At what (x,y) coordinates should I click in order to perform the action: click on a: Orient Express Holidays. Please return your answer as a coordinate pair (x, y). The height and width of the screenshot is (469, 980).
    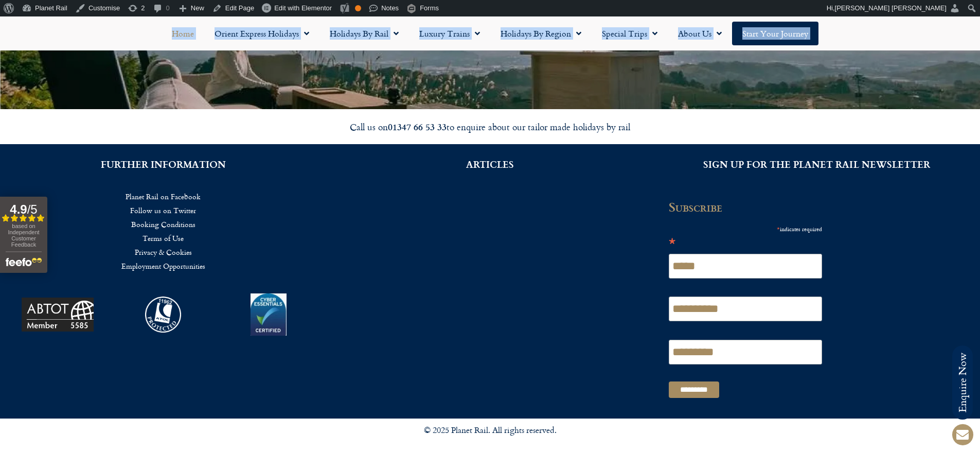
    Looking at the image, I should click on (262, 33).